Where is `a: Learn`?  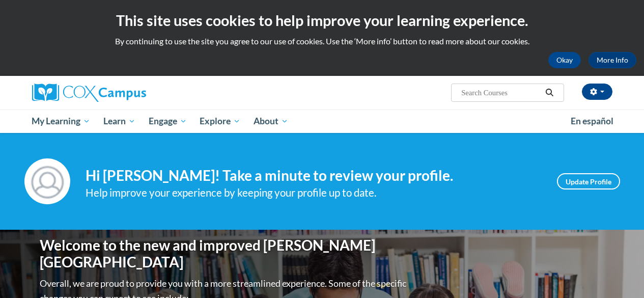 a: Learn is located at coordinates (119, 121).